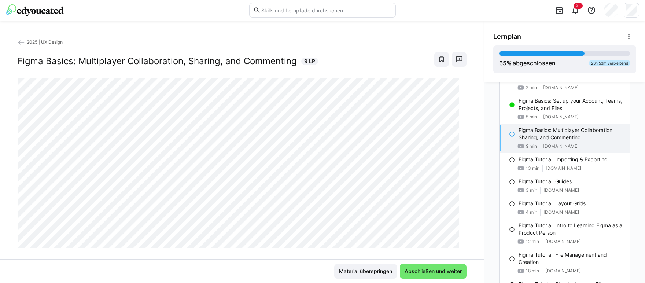  Describe the element at coordinates (157, 61) in the screenshot. I see `h2: Figma Basics: Multiplayer Collaboration, Sharing, and Commenting` at that location.